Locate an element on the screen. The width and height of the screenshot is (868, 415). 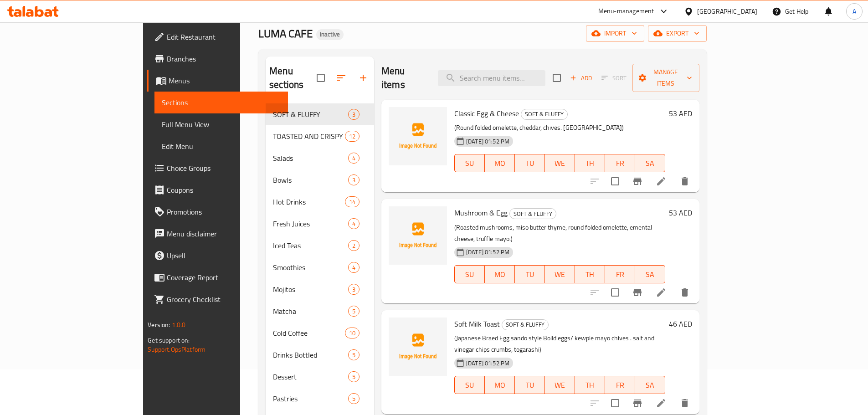
img: Soft Milk Toast is located at coordinates (418, 347).